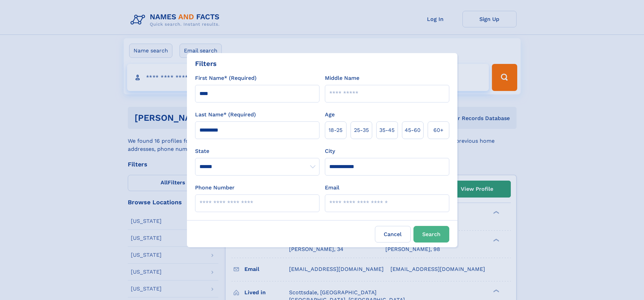  Describe the element at coordinates (226, 78) in the screenshot. I see `label: First Name* (Required)` at that location.